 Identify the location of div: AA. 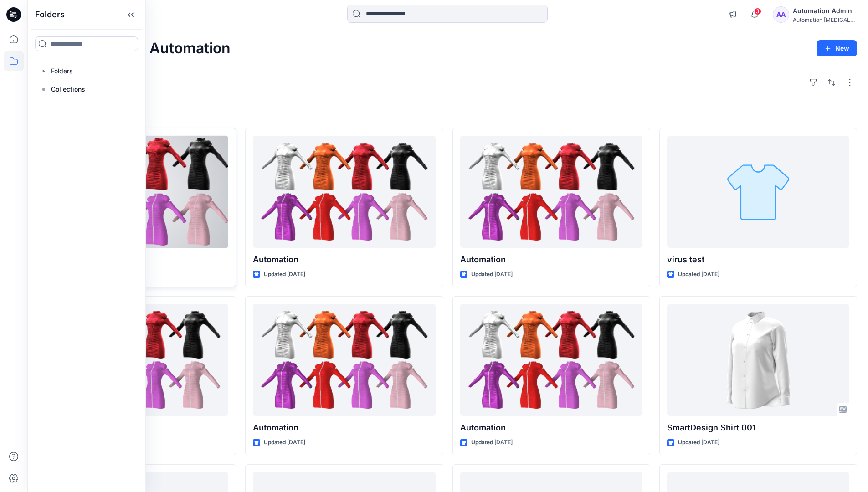
(781, 14).